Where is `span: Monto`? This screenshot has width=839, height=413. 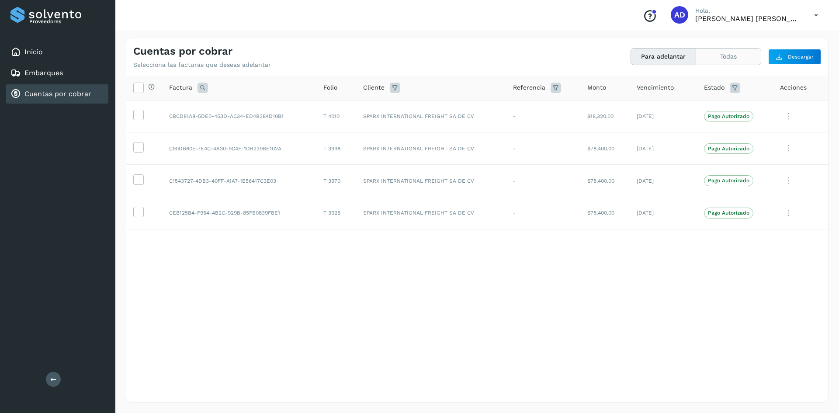
span: Monto is located at coordinates (596, 87).